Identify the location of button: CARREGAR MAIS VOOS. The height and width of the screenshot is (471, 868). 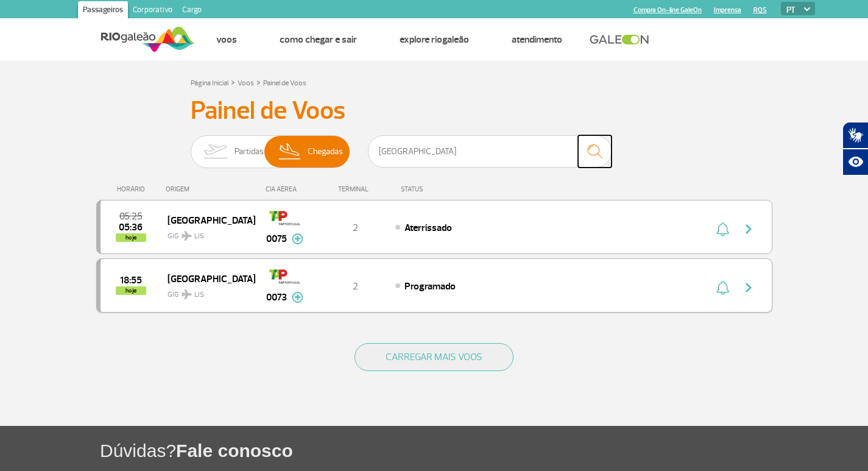
(434, 357).